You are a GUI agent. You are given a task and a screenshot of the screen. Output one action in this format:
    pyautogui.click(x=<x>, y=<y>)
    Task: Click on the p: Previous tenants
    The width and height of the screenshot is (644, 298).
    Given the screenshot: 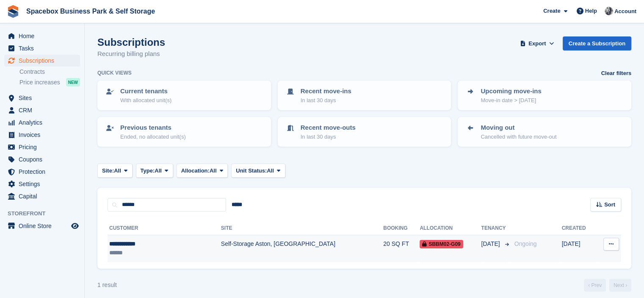 What is the action you would take?
    pyautogui.click(x=153, y=128)
    